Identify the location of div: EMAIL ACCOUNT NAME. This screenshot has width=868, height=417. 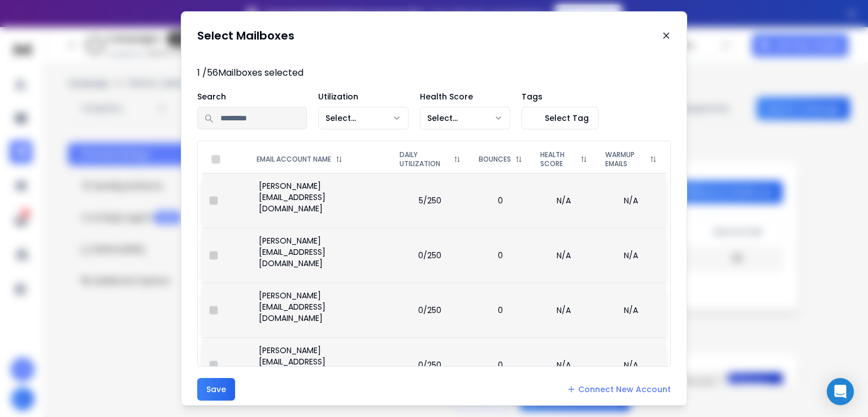
(318, 160).